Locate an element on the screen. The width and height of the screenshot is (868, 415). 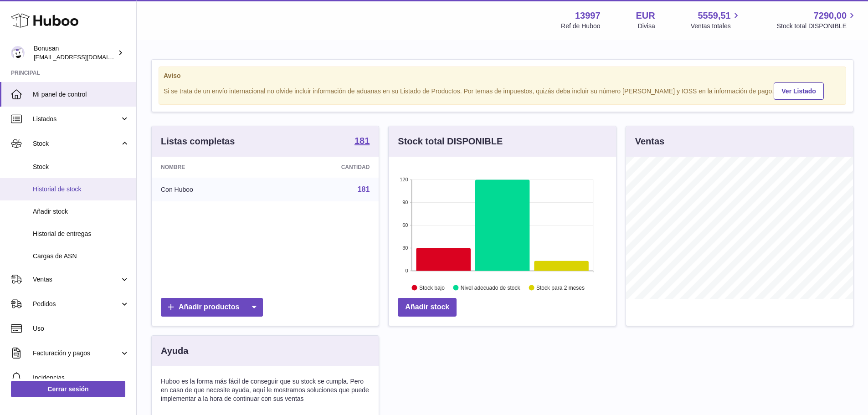
strong: Aviso is located at coordinates (502, 76).